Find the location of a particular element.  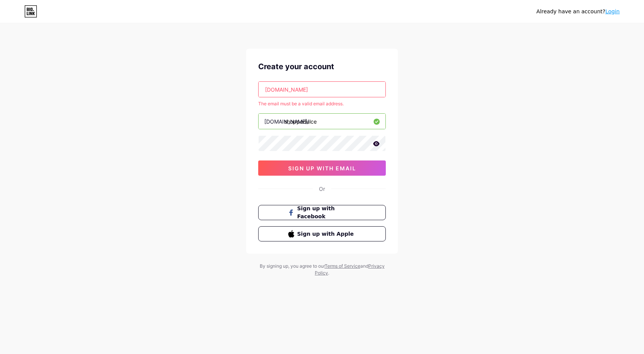

span: Sign up with Apple is located at coordinates (327, 234).